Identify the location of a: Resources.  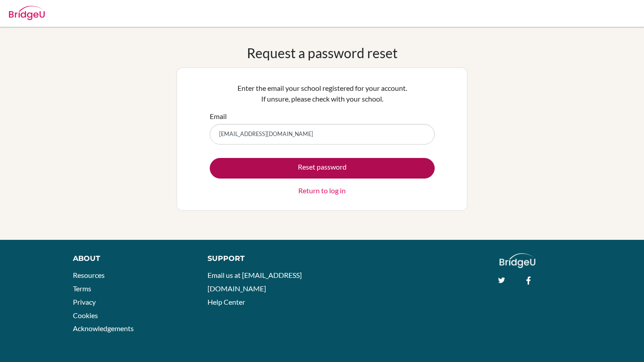
(89, 275).